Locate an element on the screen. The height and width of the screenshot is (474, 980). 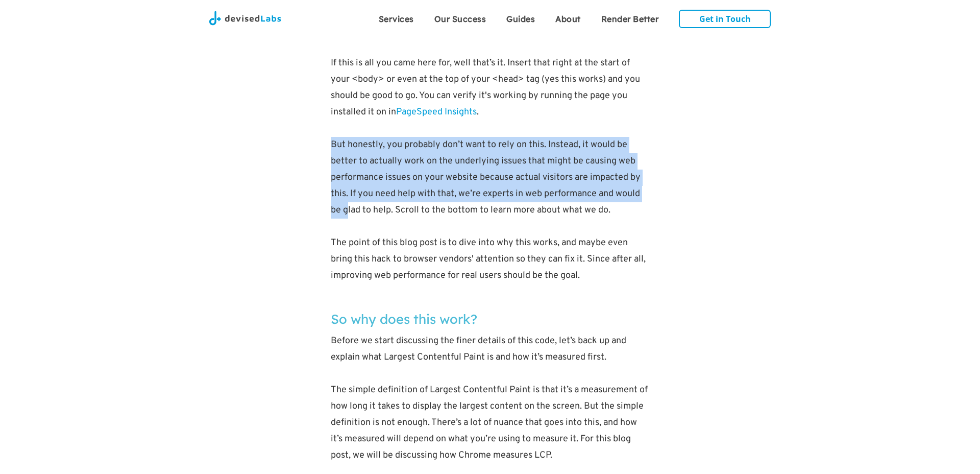
h2: So why does this work? is located at coordinates (490, 319).